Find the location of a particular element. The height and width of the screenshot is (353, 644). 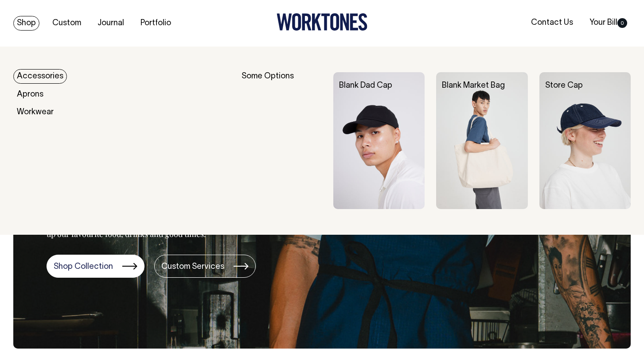

a: Your Bill0 is located at coordinates (608, 23).